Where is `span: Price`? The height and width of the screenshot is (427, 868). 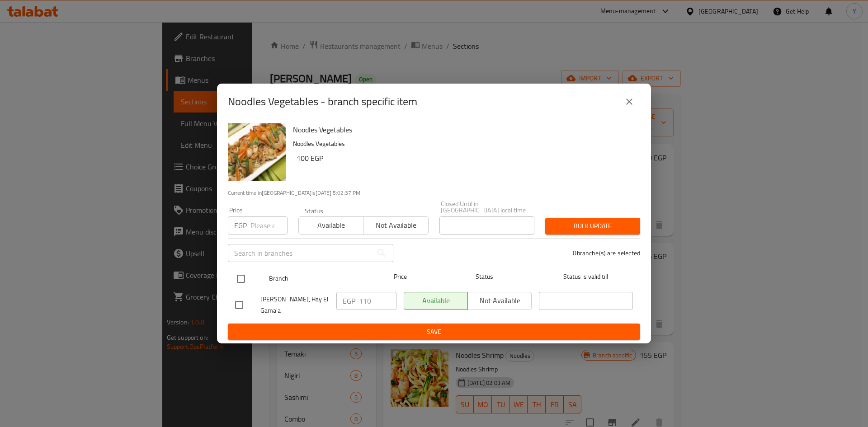 span: Price is located at coordinates (400, 276).